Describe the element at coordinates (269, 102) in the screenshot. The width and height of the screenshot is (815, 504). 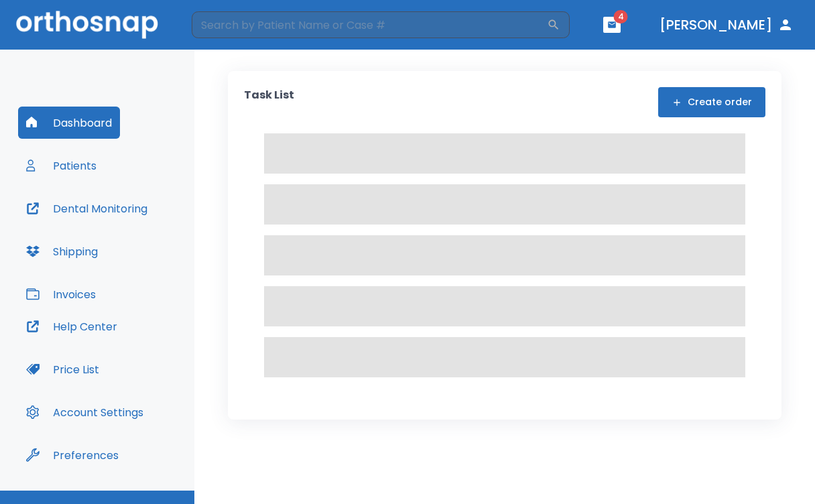
I see `p: Task List` at that location.